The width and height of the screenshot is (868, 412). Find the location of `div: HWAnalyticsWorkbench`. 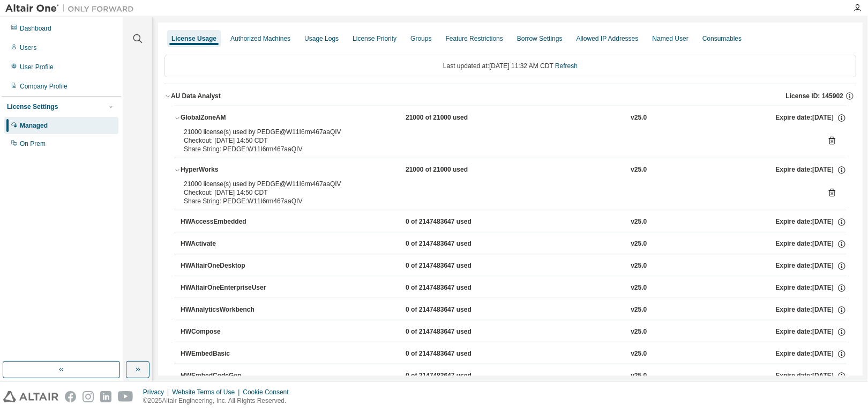

div: HWAnalyticsWorkbench is located at coordinates (229, 310).